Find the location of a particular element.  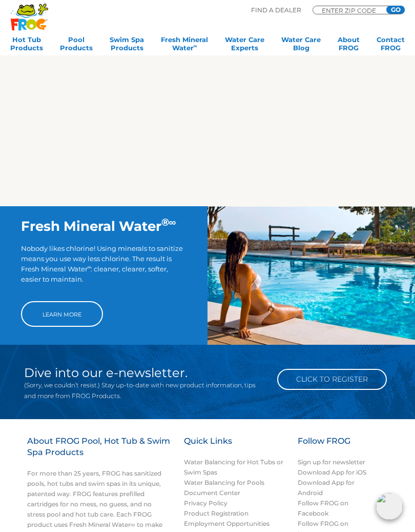

a: Water Balancing for Hot Tubs or Swim Spas is located at coordinates (234, 467).